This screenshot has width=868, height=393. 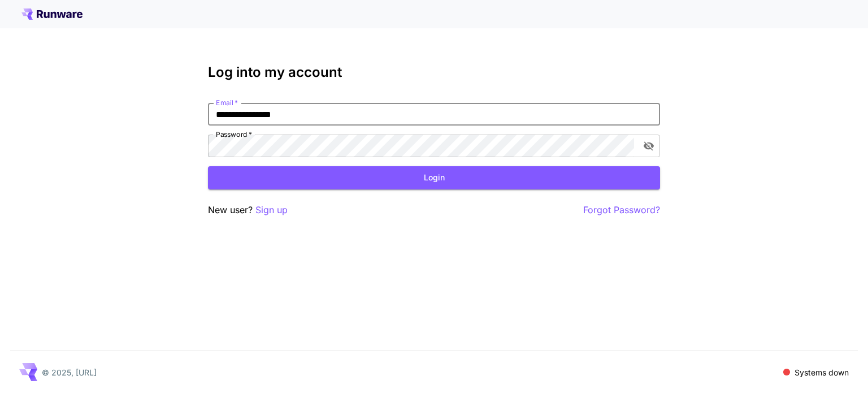 I want to click on label: Password, so click(x=234, y=134).